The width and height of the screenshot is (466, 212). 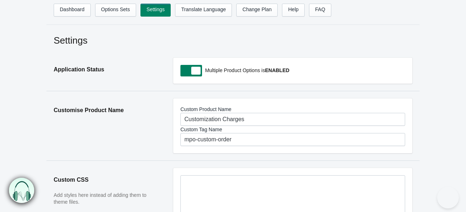 What do you see at coordinates (320, 10) in the screenshot?
I see `a: FAQ` at bounding box center [320, 10].